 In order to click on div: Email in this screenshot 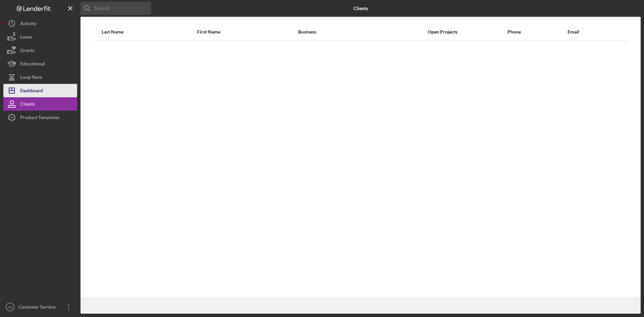, I will do `click(594, 32)`.